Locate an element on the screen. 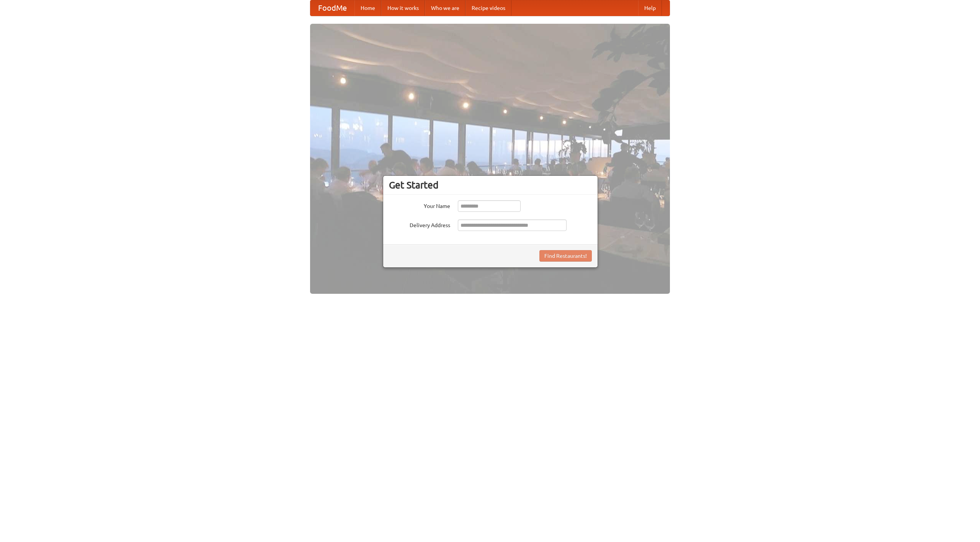 This screenshot has width=980, height=542. button: Find Restaurants! is located at coordinates (566, 256).